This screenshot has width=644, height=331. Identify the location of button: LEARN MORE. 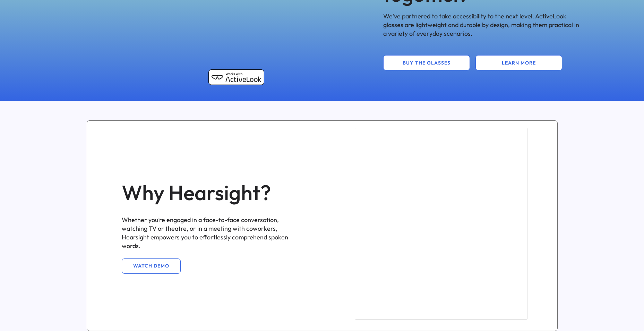
(519, 63).